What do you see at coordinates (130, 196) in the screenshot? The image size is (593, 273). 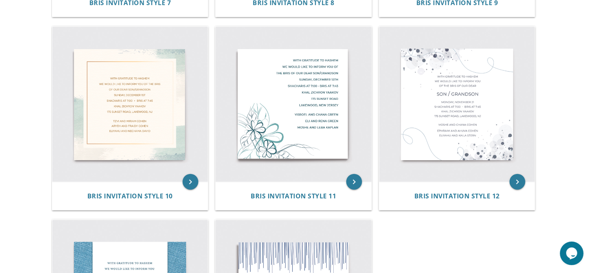 I see `span: Bris Invitation Style 10` at bounding box center [130, 196].